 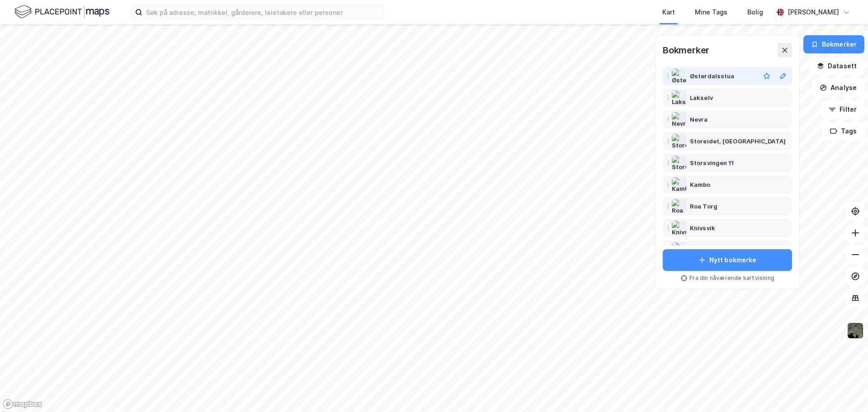 I want to click on button: Analyse, so click(x=838, y=88).